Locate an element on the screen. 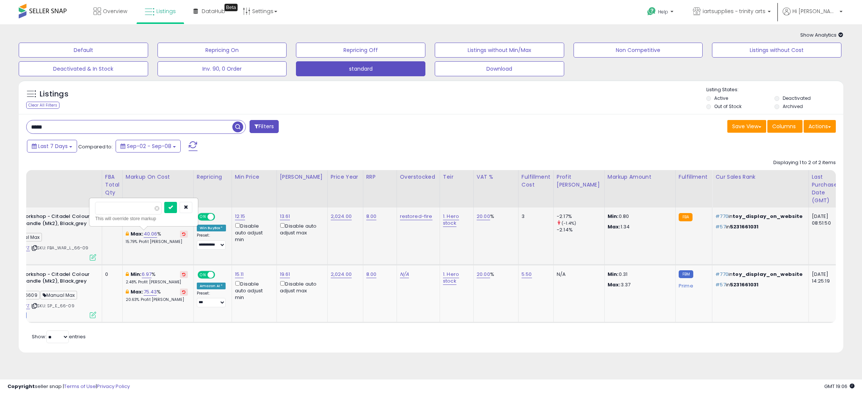  div: Prime is located at coordinates (692, 285).